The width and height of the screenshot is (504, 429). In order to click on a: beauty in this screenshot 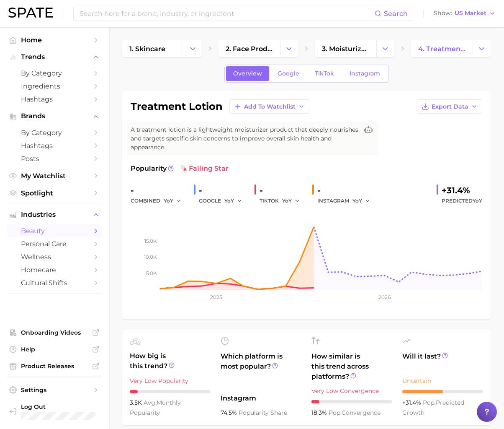, I will do `click(55, 231)`.